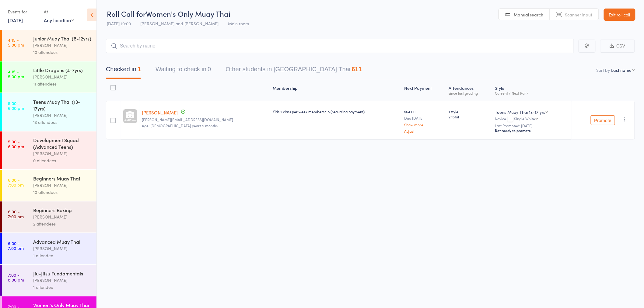  Describe the element at coordinates (424, 125) in the screenshot. I see `a: Show more` at that location.